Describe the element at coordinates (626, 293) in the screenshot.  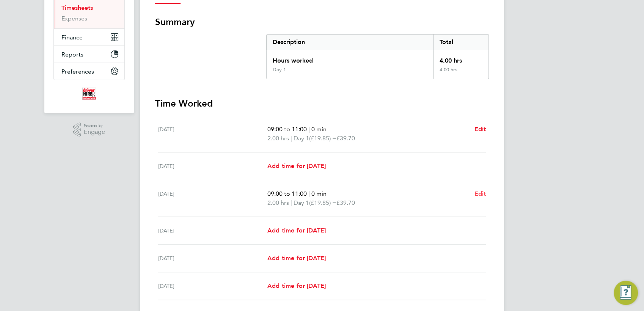
I see `button: Engage Resource Center` at that location.